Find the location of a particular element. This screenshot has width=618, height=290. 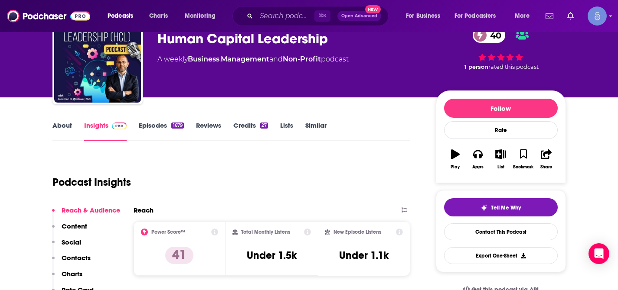

a: Credits27 is located at coordinates (251, 131).